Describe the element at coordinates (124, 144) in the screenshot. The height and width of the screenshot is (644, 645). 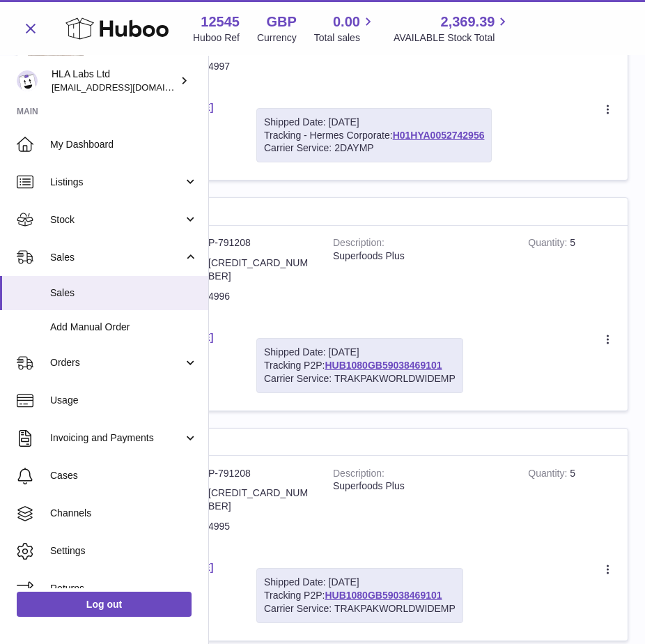
I see `span: My Dashboard` at that location.